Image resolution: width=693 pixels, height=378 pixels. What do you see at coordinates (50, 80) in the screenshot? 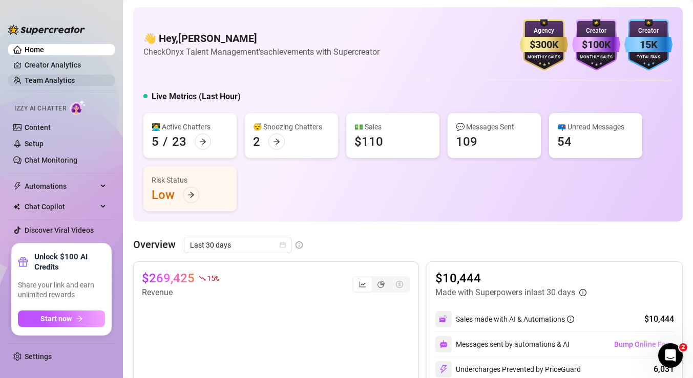
I see `a: Team Analytics` at bounding box center [50, 80].